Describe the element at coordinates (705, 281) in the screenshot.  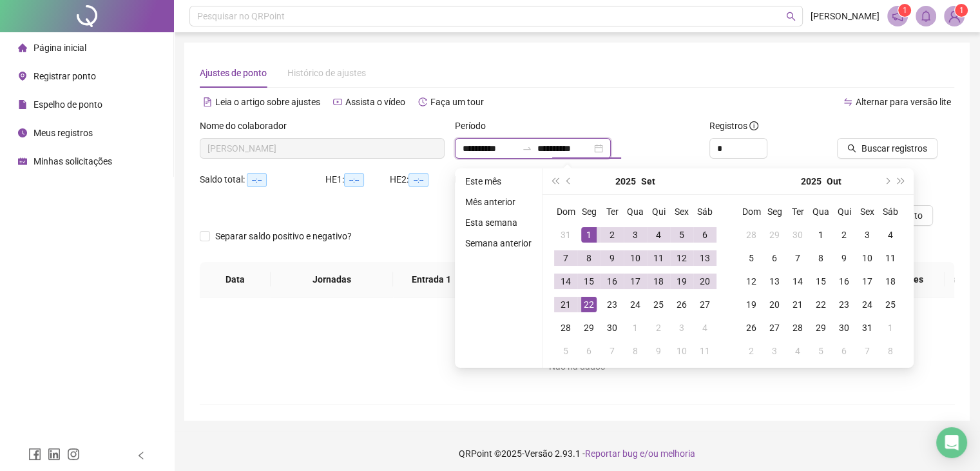
I see `div: 20` at that location.